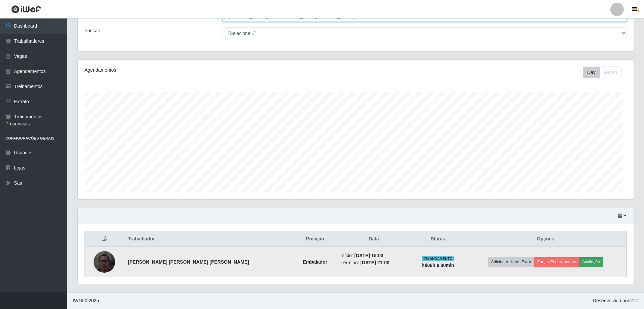 The width and height of the screenshot is (644, 309). Describe the element at coordinates (92, 31) in the screenshot. I see `label: Função` at that location.